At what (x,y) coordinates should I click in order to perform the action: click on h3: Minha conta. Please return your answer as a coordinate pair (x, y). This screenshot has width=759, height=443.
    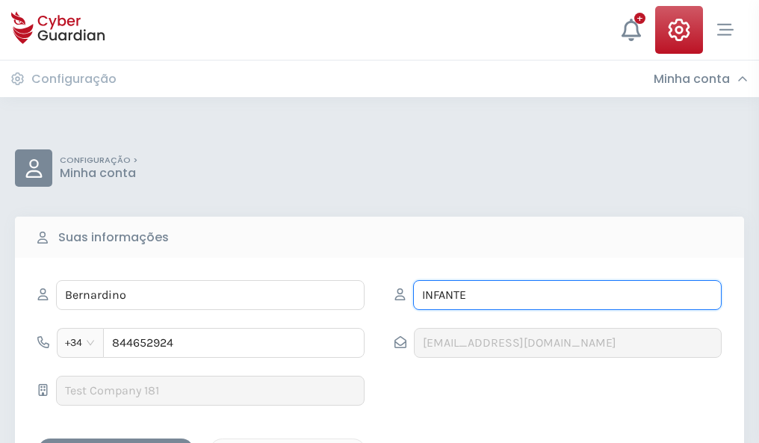
    Looking at the image, I should click on (692, 79).